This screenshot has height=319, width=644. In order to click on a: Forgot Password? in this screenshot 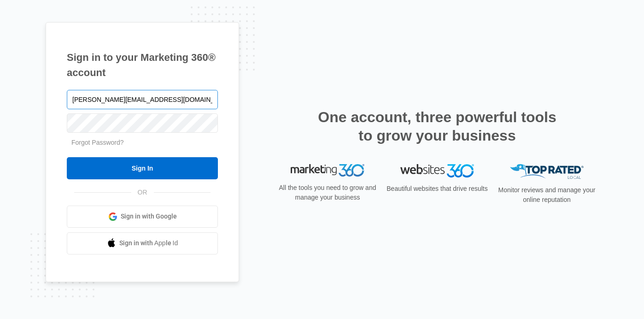, I will do `click(98, 142)`.